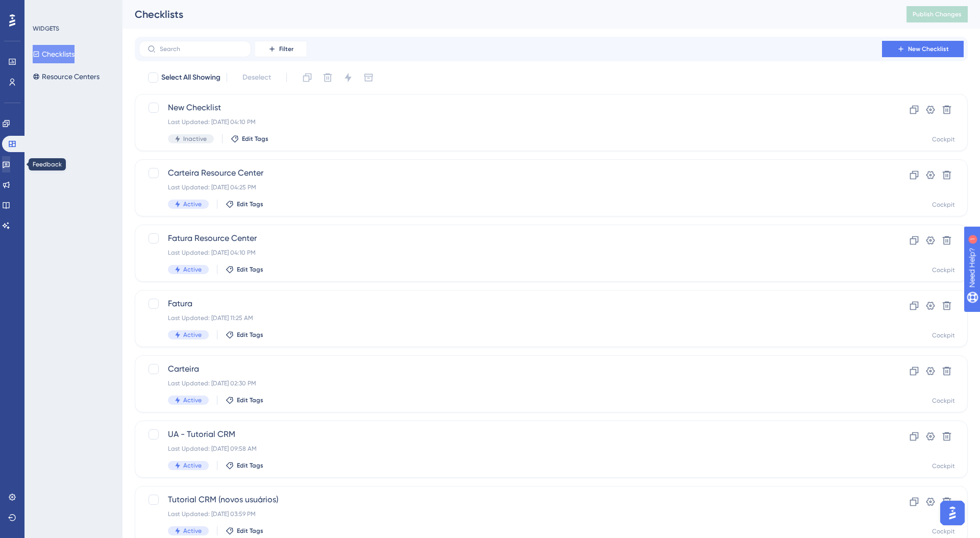 This screenshot has width=980, height=538. What do you see at coordinates (510, 303) in the screenshot?
I see `span: Fatura` at bounding box center [510, 303].